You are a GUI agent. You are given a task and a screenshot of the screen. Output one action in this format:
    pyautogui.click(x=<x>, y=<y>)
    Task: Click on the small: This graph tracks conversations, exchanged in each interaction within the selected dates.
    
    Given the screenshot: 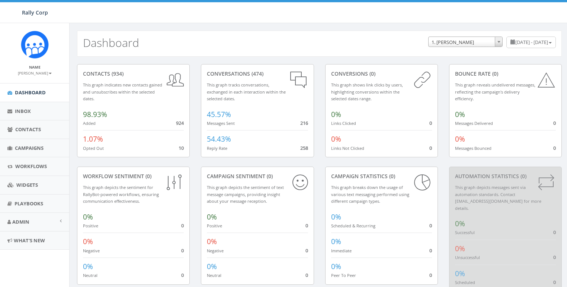 What is the action you would take?
    pyautogui.click(x=246, y=92)
    